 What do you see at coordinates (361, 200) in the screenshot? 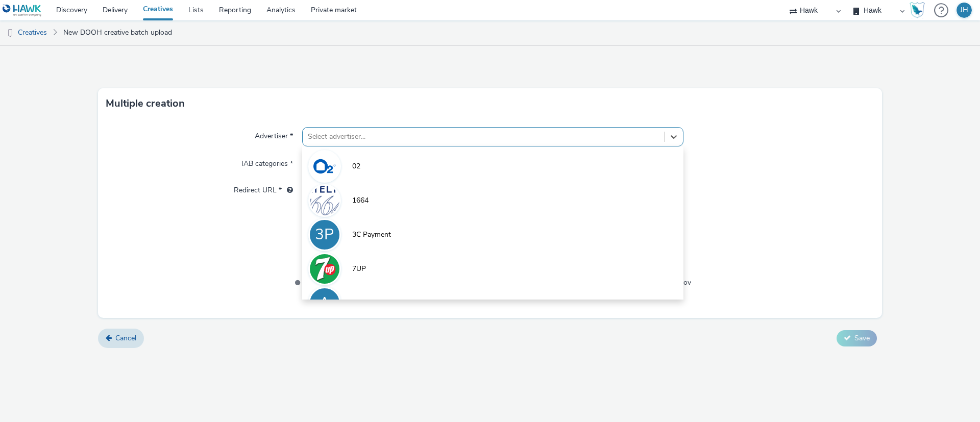
I see `span: 1664` at bounding box center [361, 200].